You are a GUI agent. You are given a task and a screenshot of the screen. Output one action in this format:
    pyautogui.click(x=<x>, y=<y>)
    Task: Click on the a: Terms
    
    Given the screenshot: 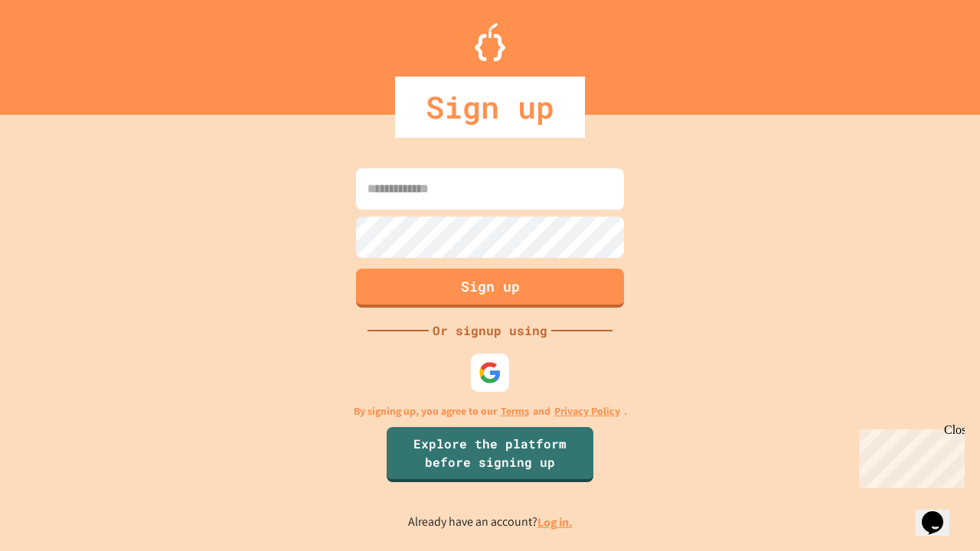 What is the action you would take?
    pyautogui.click(x=514, y=411)
    